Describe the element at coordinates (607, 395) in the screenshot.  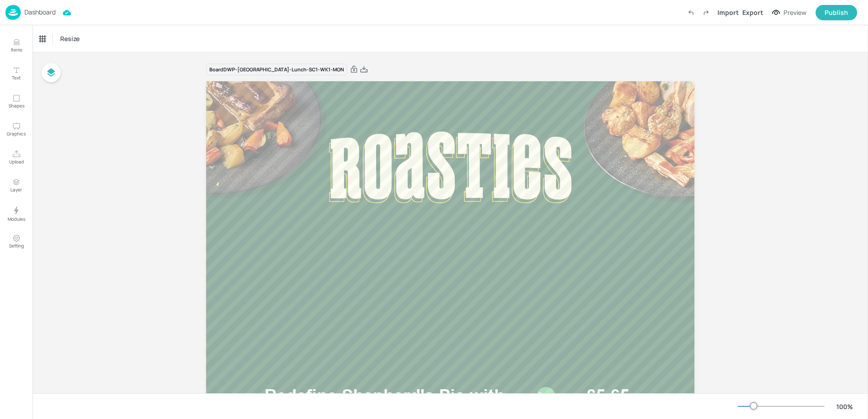
I see `span: £5.65` at that location.